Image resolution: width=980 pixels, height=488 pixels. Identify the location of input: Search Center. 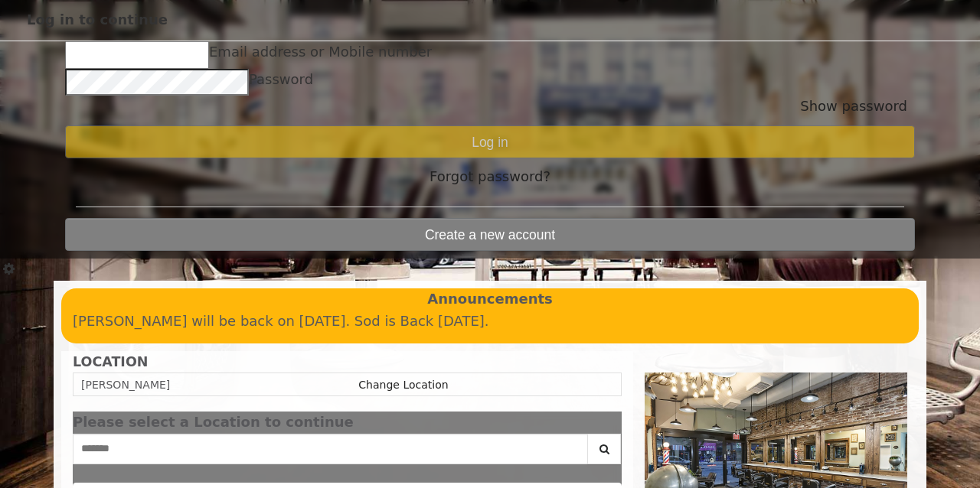
(330, 449).